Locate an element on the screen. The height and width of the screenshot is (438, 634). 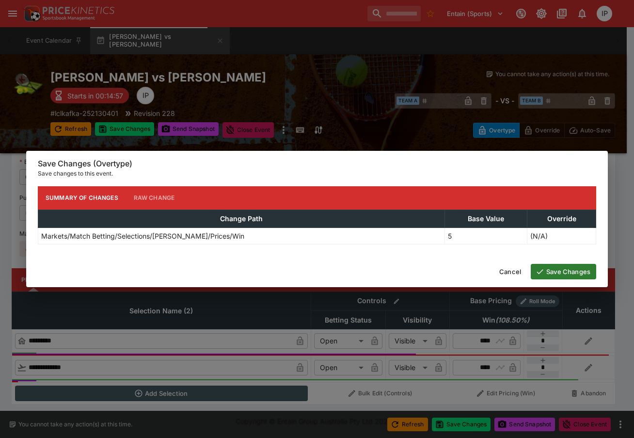
th: Override is located at coordinates (562, 218).